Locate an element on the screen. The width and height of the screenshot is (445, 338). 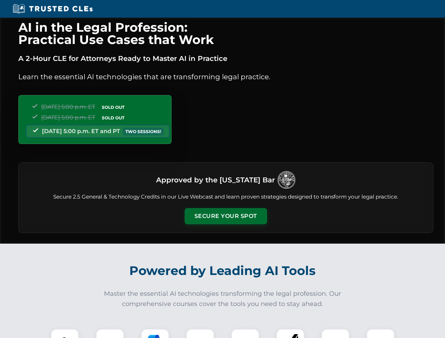
p: Master the essential AI technologies transforming the legal profession. Our comprehensive courses... is located at coordinates (222, 299).